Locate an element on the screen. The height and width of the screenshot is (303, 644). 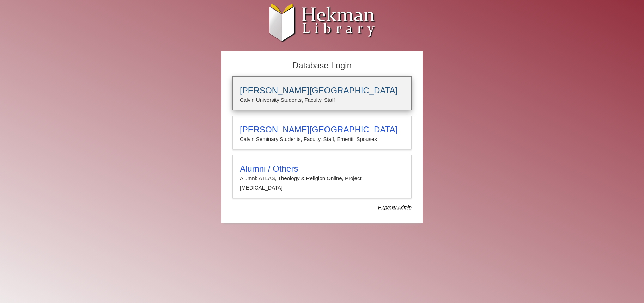
p: Calvin Seminary Students, Faculty, Staff, Emeriti, Spouses is located at coordinates (322, 139).